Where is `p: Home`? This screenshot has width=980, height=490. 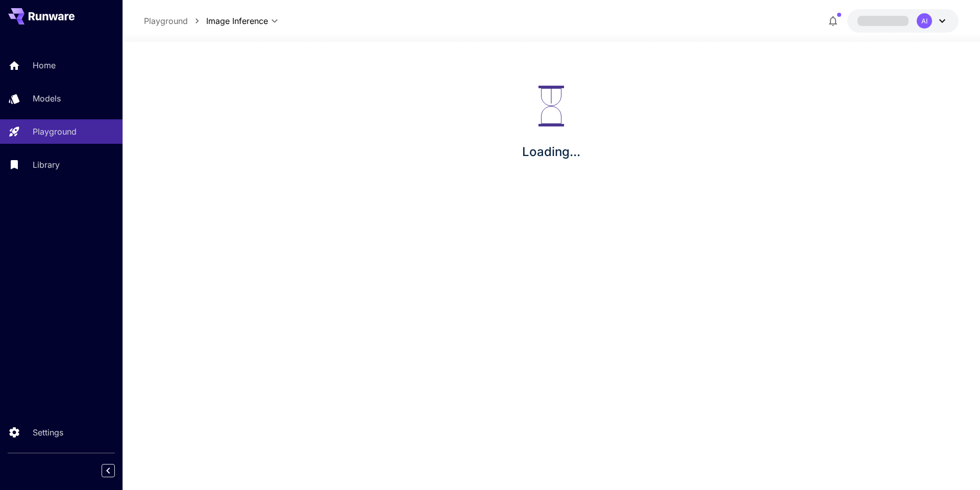 p: Home is located at coordinates (44, 65).